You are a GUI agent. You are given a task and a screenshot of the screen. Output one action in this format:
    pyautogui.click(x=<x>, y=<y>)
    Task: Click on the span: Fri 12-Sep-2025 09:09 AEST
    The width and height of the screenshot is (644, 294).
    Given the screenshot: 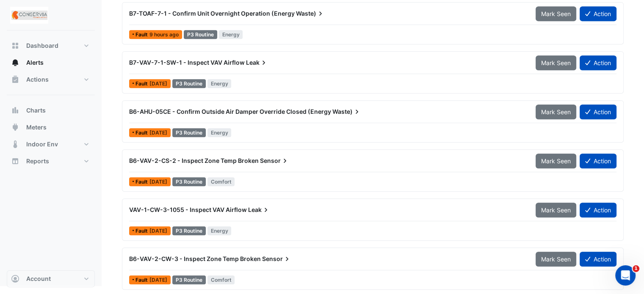 What is the action you would take?
    pyautogui.click(x=159, y=231)
    